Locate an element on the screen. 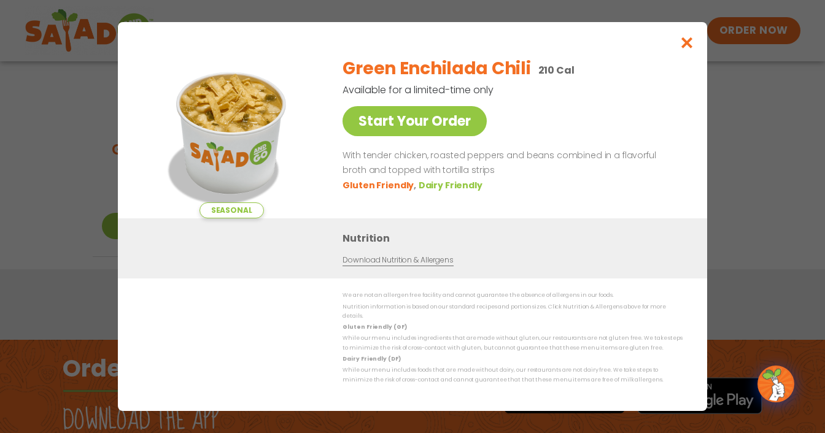 This screenshot has width=825, height=433. p: Available for a limited-time only is located at coordinates (480, 90).